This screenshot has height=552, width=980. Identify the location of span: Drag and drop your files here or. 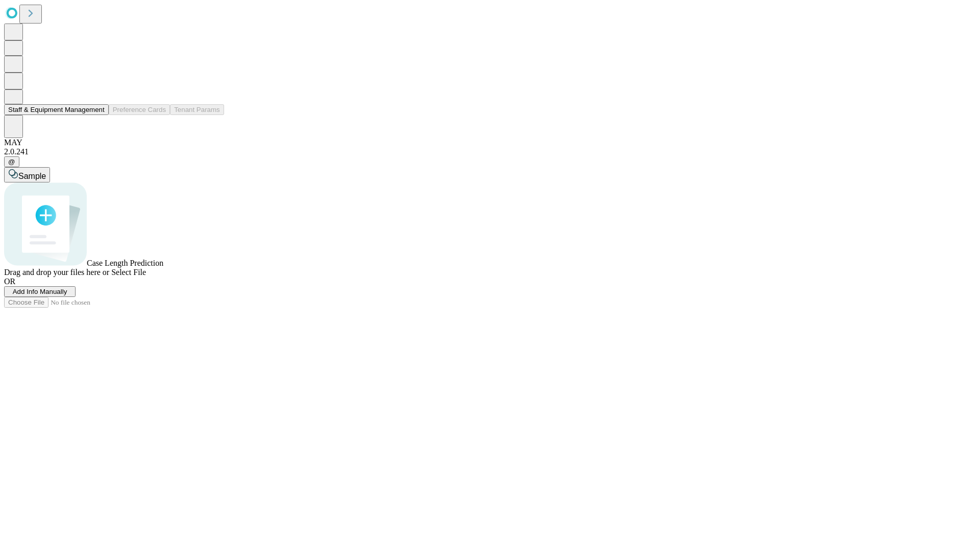
(57, 271).